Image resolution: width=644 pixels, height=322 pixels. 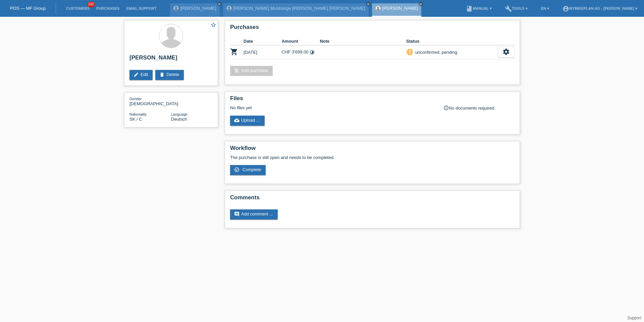 What do you see at coordinates (108, 8) in the screenshot?
I see `a: Purchases` at bounding box center [108, 8].